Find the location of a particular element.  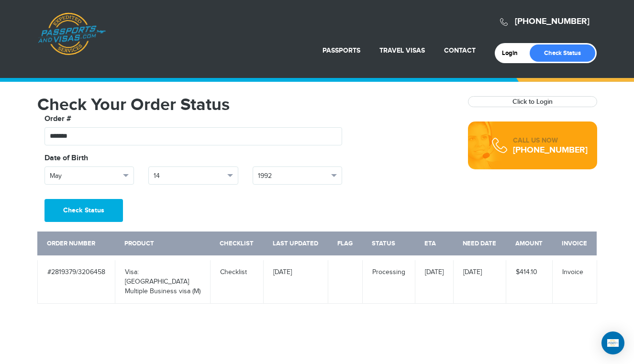

button: 14 is located at coordinates (193, 175).